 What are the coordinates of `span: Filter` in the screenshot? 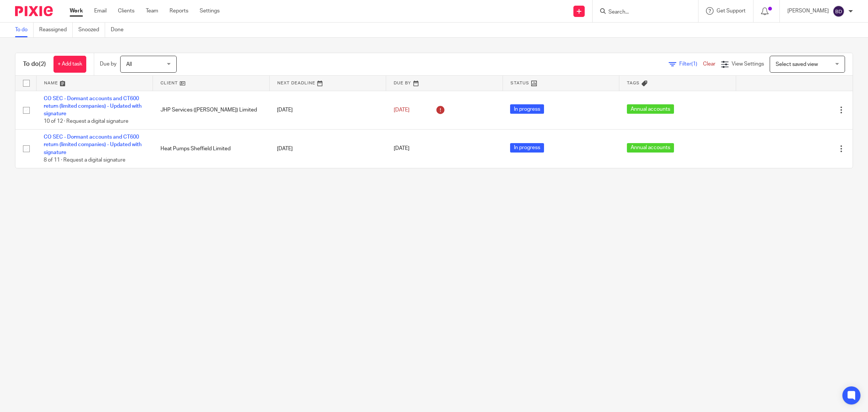 It's located at (691, 64).